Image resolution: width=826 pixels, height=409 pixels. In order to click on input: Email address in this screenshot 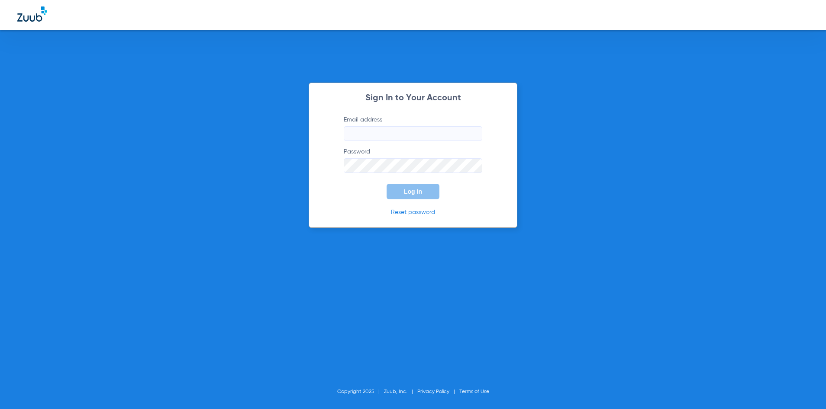, I will do `click(413, 134)`.